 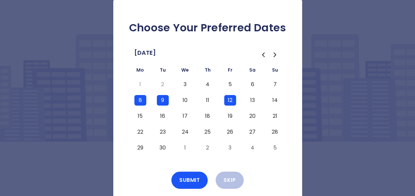 What do you see at coordinates (275, 100) in the screenshot?
I see `button: Sunday, September 14th, 2025` at bounding box center [275, 100].